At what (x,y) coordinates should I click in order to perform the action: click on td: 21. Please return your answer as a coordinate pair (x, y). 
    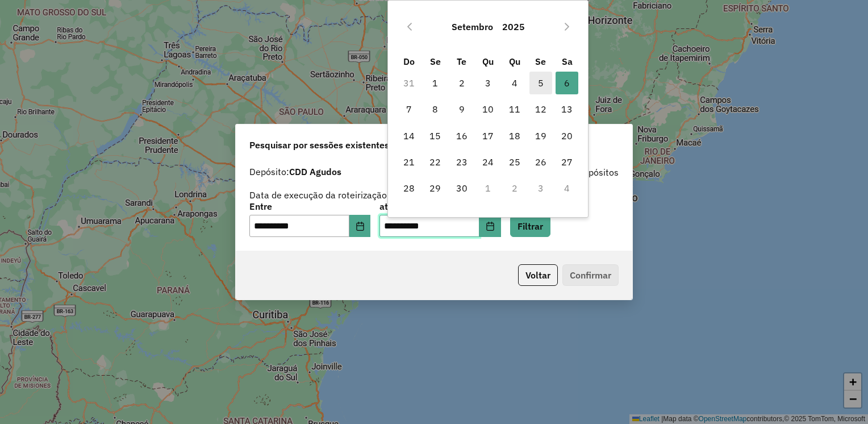
    Looking at the image, I should click on (409, 162).